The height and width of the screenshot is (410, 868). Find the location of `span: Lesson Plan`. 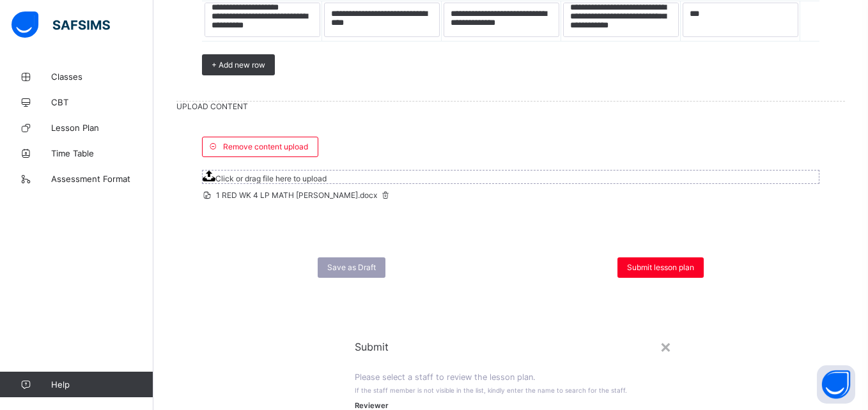

span: Lesson Plan is located at coordinates (102, 127).